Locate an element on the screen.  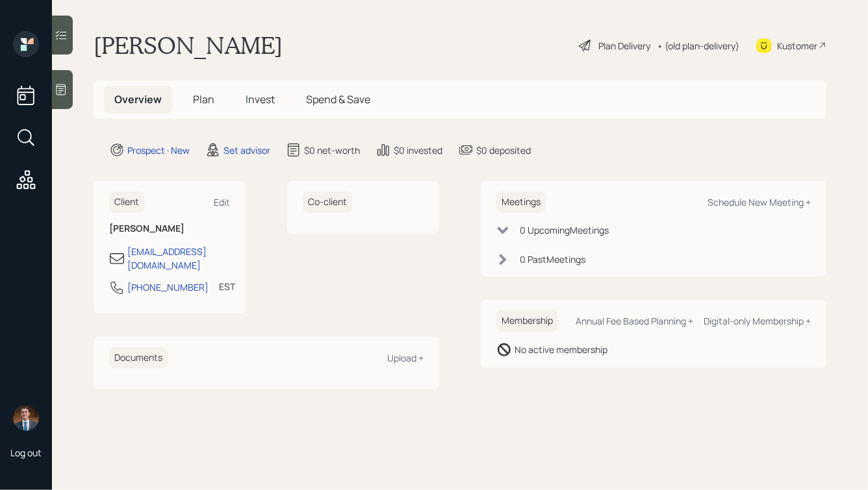
div: Set advisor is located at coordinates (247, 150).